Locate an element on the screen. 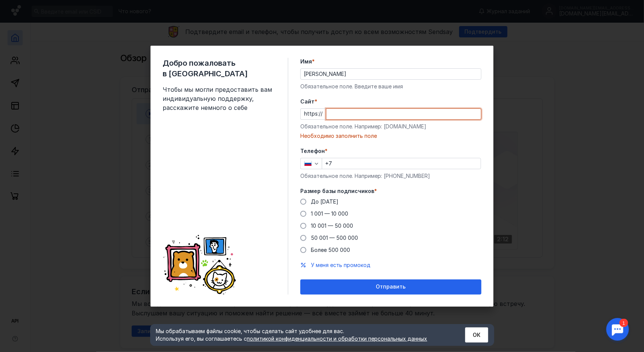 The width and height of the screenshot is (644, 352). span: Телефон is located at coordinates (312, 151).